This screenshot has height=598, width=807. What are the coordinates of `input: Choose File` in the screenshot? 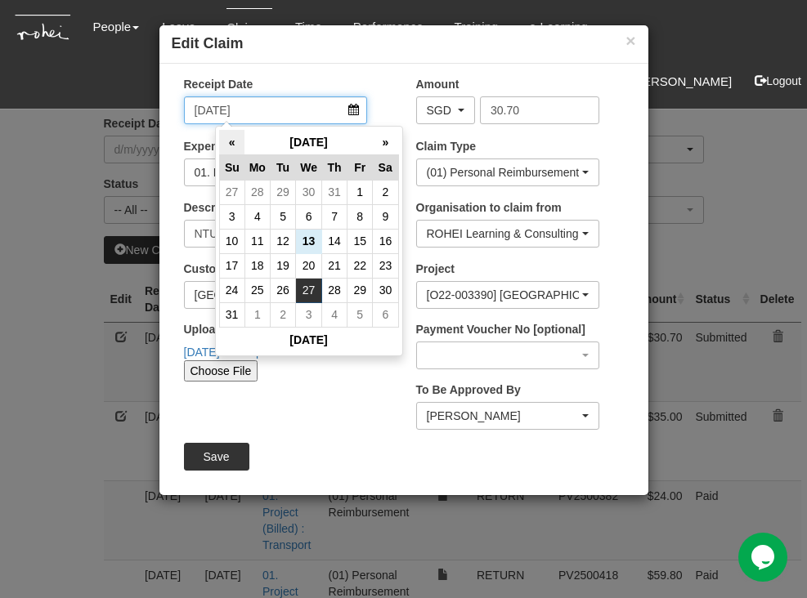 It's located at (221, 371).